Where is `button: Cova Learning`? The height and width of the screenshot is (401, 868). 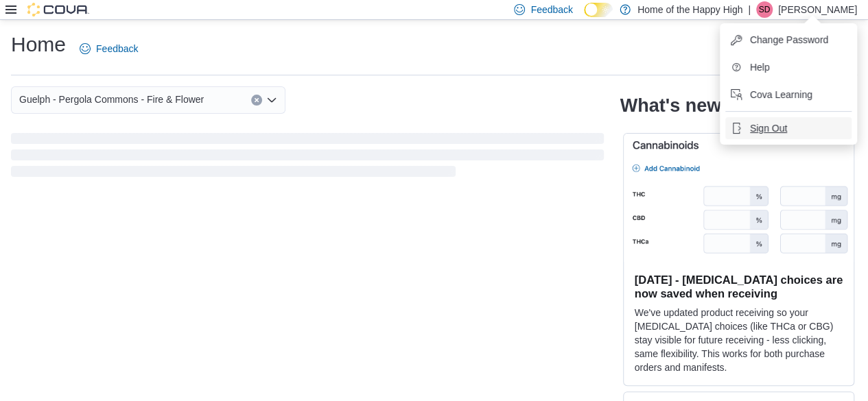 button: Cova Learning is located at coordinates (788, 95).